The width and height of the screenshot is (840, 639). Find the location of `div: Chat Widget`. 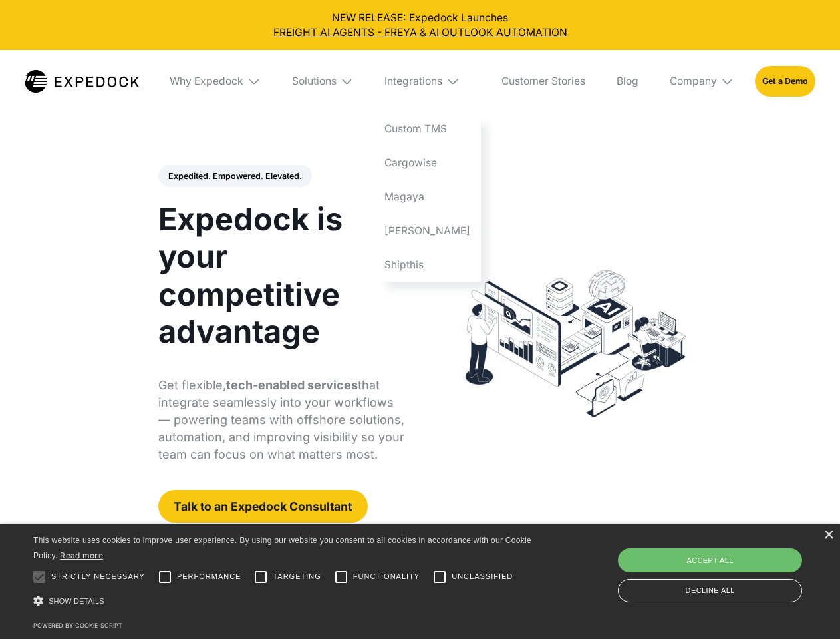

div: Chat Widget is located at coordinates (729, 567).